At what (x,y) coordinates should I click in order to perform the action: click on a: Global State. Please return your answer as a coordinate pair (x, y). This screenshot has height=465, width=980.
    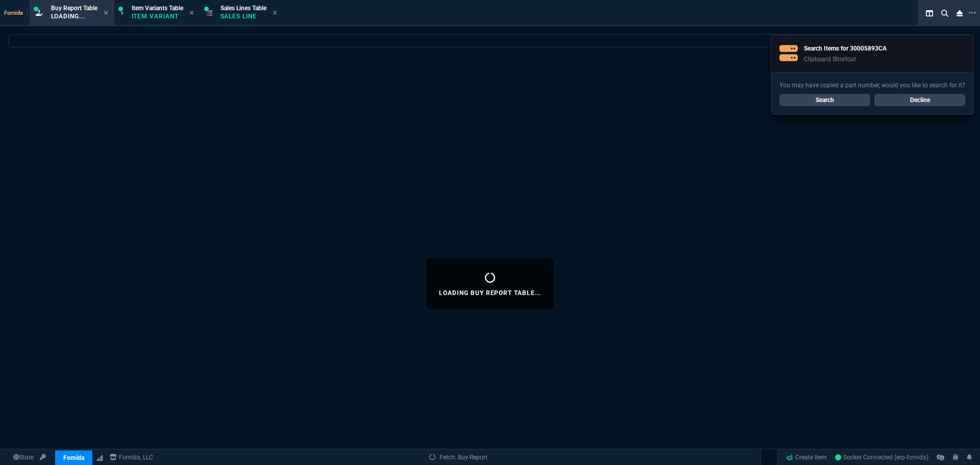
    Looking at the image, I should click on (24, 458).